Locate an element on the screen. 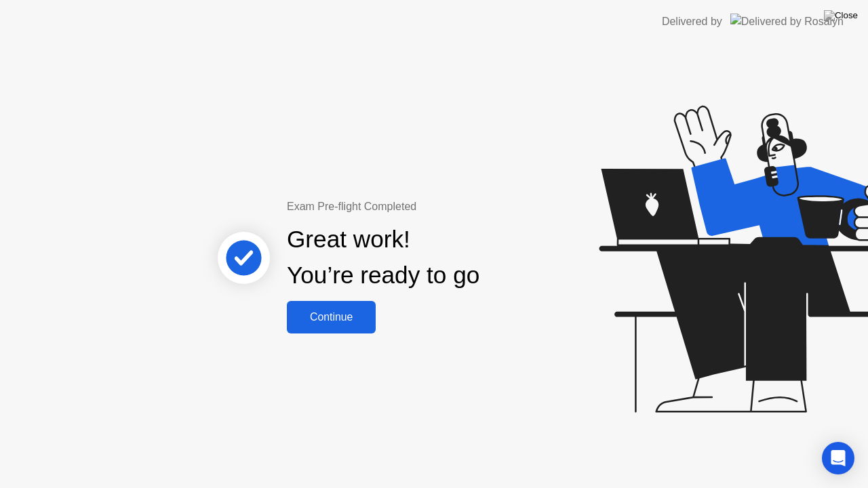  div: Delivered by is located at coordinates (691, 22).